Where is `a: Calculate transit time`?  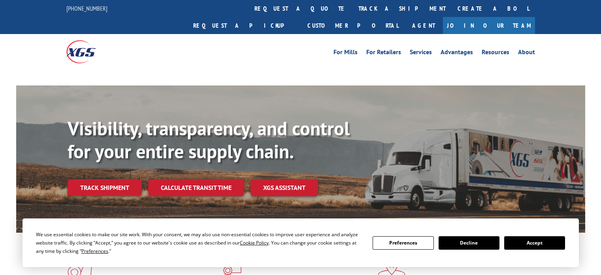 a: Calculate transit time is located at coordinates (196, 187).